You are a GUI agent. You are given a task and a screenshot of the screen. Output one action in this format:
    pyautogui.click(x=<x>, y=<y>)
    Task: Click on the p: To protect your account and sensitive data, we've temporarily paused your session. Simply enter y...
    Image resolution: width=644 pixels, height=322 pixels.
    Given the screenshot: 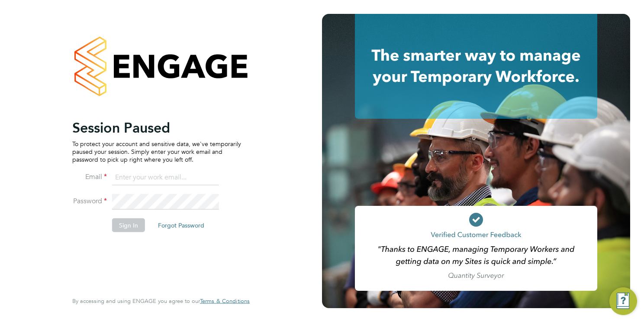 What is the action you would take?
    pyautogui.click(x=157, y=151)
    